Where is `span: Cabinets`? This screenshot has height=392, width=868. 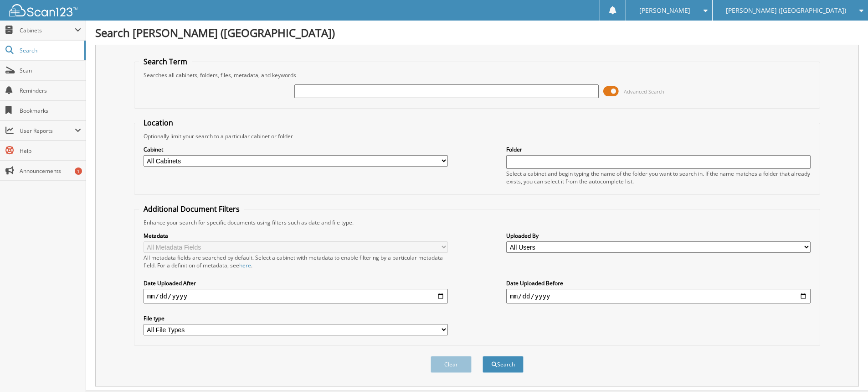 span: Cabinets is located at coordinates (47, 30).